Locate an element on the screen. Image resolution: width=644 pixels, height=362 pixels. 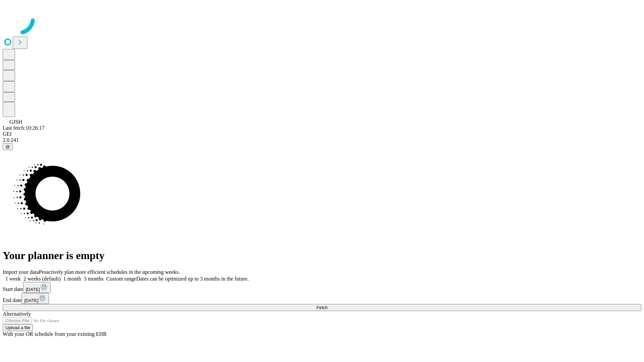
span: Alternatively is located at coordinates (16, 314).